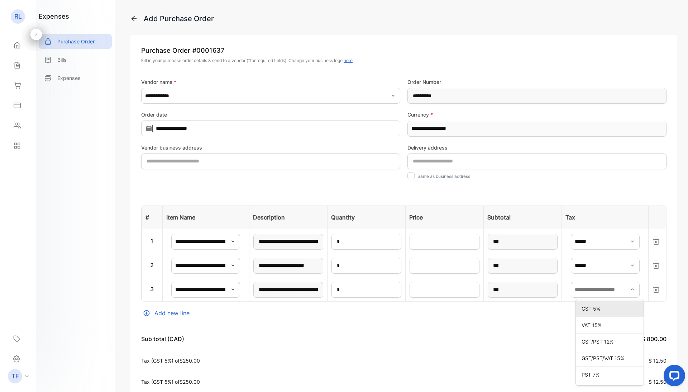  I want to click on p: GST/PST/VAT 15%, so click(611, 358).